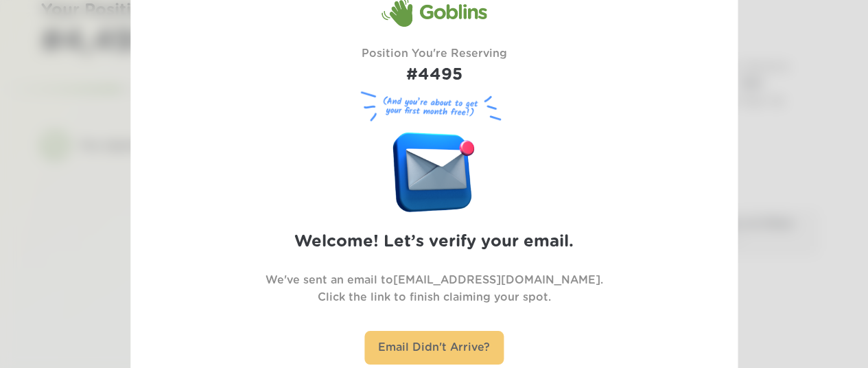 This screenshot has height=368, width=868. What do you see at coordinates (434, 67) in the screenshot?
I see `div: Position You're Reserving` at bounding box center [434, 67].